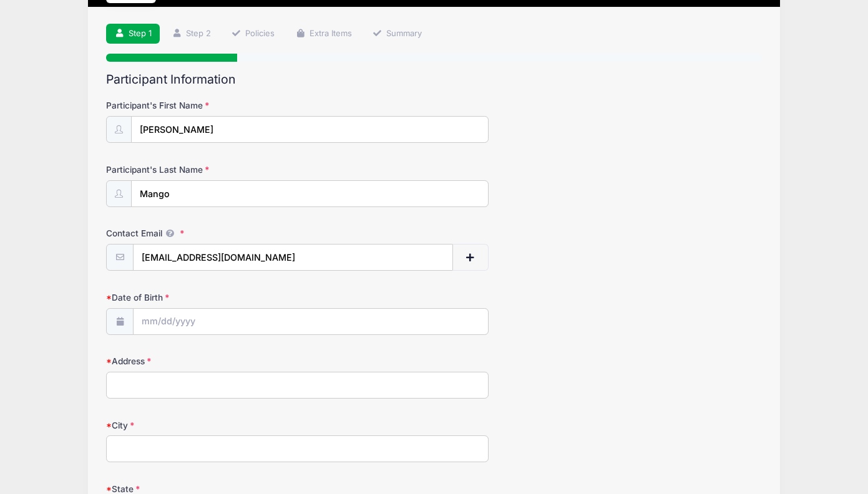 The height and width of the screenshot is (494, 868). Describe the element at coordinates (311, 321) in the screenshot. I see `input: mm/dd/yyyy` at that location.